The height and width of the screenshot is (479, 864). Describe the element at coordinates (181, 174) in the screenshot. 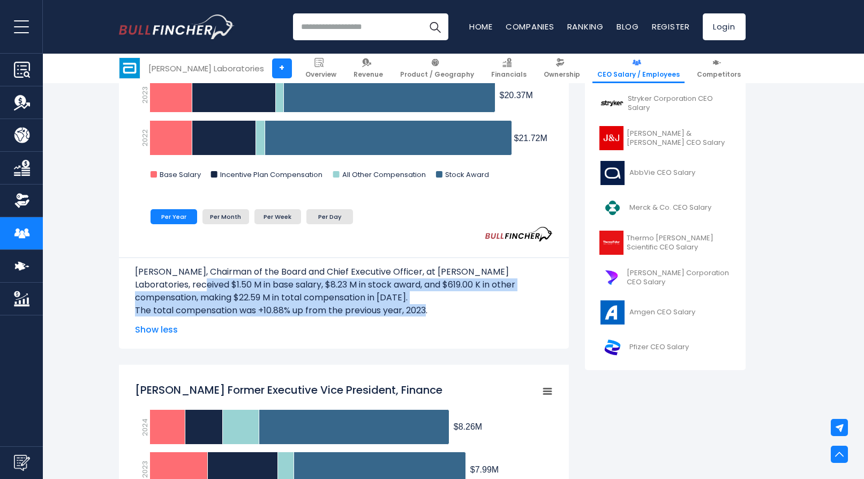

I see `text: Base Salary` at that location.